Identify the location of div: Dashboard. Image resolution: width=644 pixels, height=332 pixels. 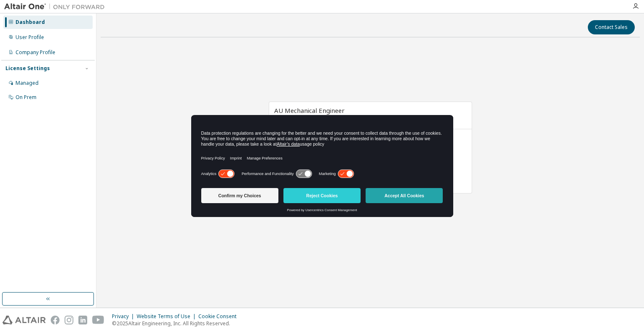
(30, 22).